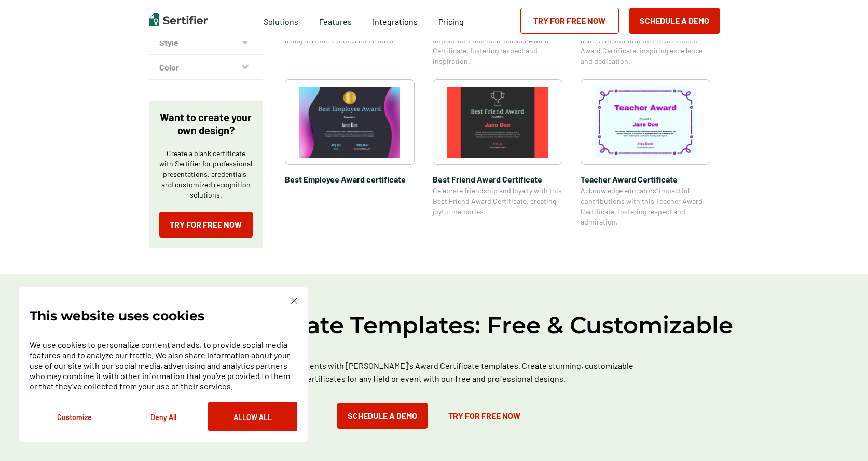  I want to click on span: Best Employee Award certificate​, so click(350, 179).